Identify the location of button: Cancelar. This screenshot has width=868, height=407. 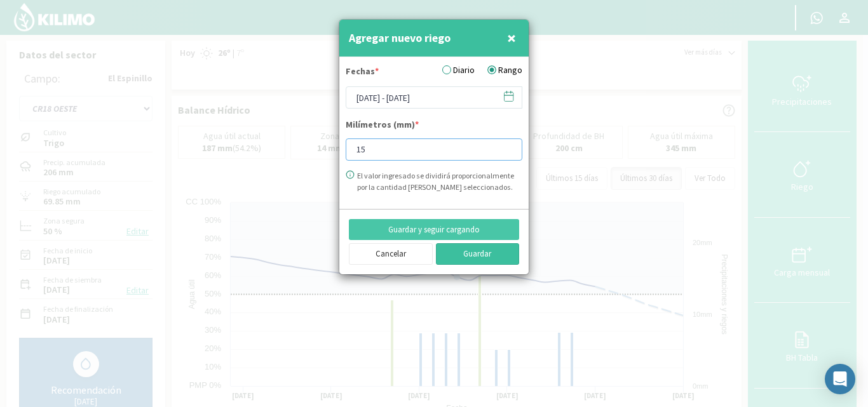
(391, 254).